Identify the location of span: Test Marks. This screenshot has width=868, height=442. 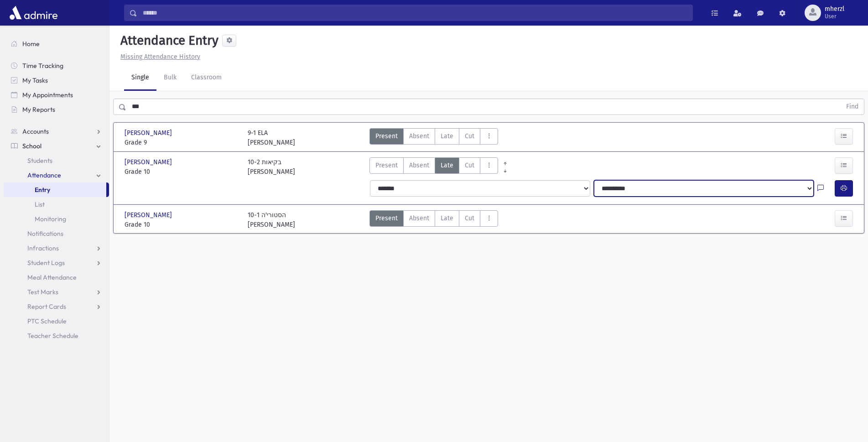
(43, 291).